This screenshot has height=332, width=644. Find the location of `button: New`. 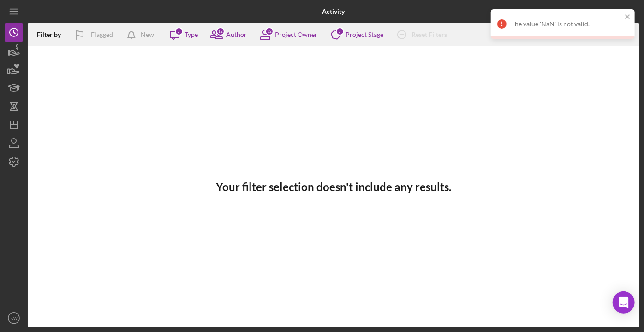

button: New is located at coordinates (143, 35).